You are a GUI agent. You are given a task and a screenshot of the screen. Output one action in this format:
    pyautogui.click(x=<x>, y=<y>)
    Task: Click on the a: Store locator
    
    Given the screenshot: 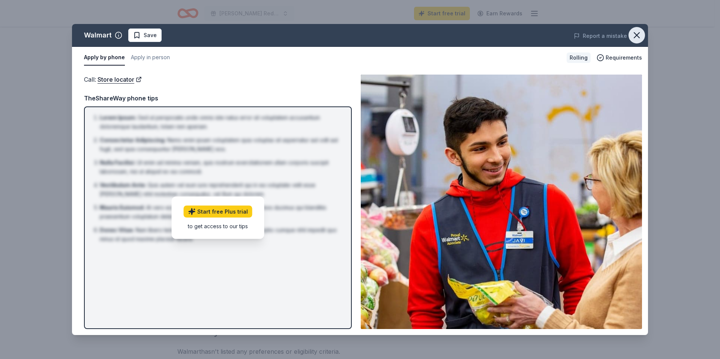 What is the action you would take?
    pyautogui.click(x=120, y=79)
    